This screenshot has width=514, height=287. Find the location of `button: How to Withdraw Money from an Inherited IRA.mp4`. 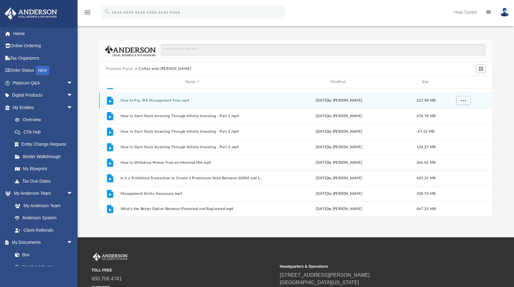

button: How to Withdraw Money from an Inherited IRA.mp4 is located at coordinates (193, 162).